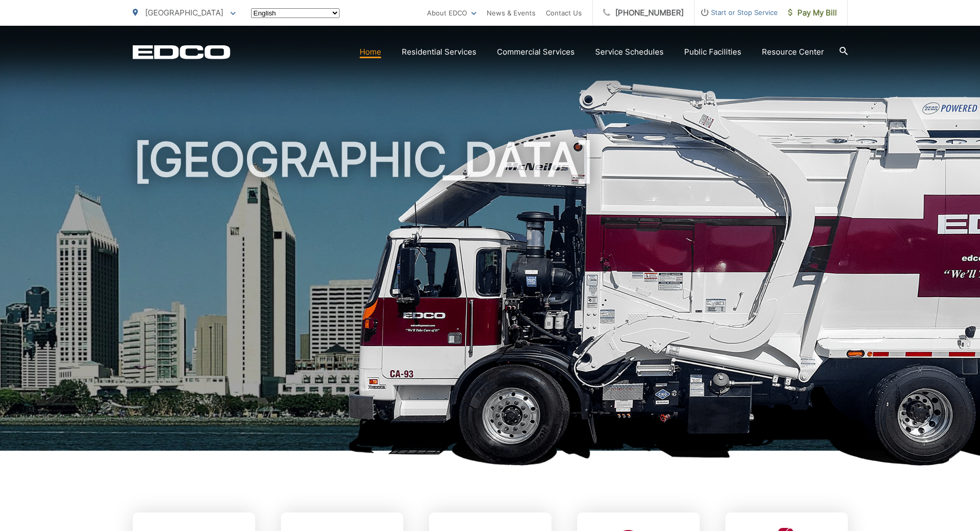 Image resolution: width=980 pixels, height=531 pixels. I want to click on a: Resource Center, so click(793, 52).